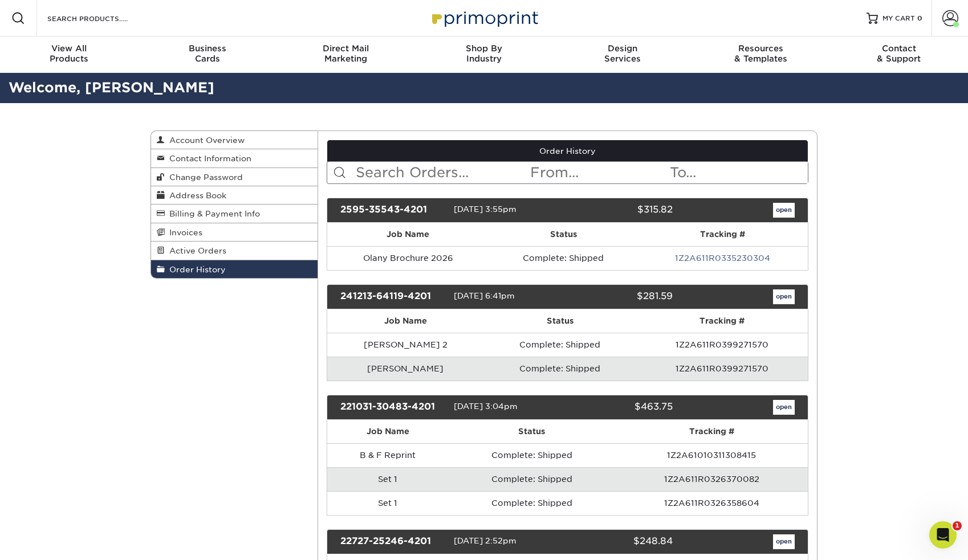 This screenshot has height=560, width=968. What do you see at coordinates (345, 53) in the screenshot?
I see `div: Marketing` at bounding box center [345, 53].